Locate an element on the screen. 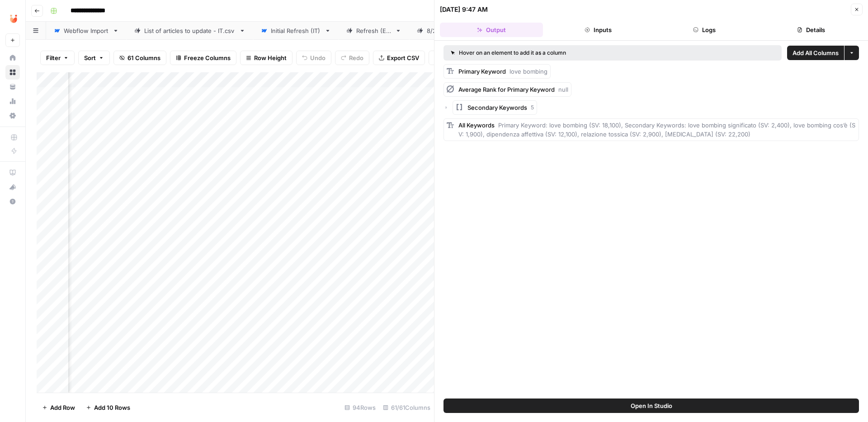 The width and height of the screenshot is (868, 422). a: Initial Refresh (IT) is located at coordinates (296, 31).